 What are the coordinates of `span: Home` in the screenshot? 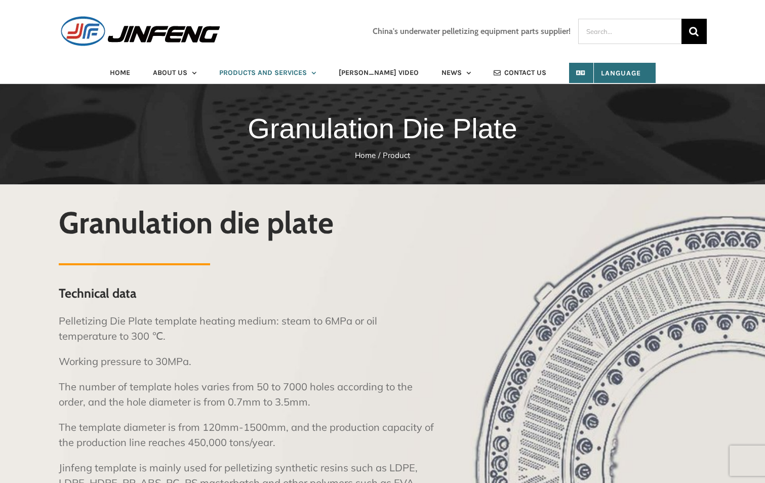 It's located at (365, 155).